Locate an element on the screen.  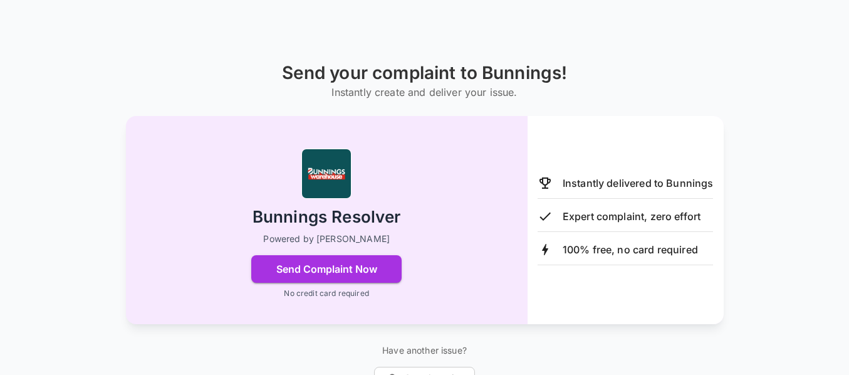
p: Instantly delivered to Bunnings is located at coordinates (638, 183).